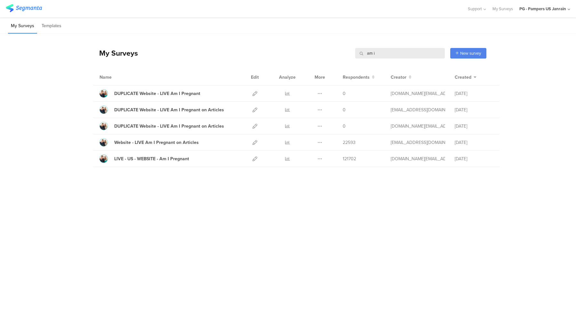  What do you see at coordinates (22, 26) in the screenshot?
I see `li: My Surveys` at bounding box center [22, 26].